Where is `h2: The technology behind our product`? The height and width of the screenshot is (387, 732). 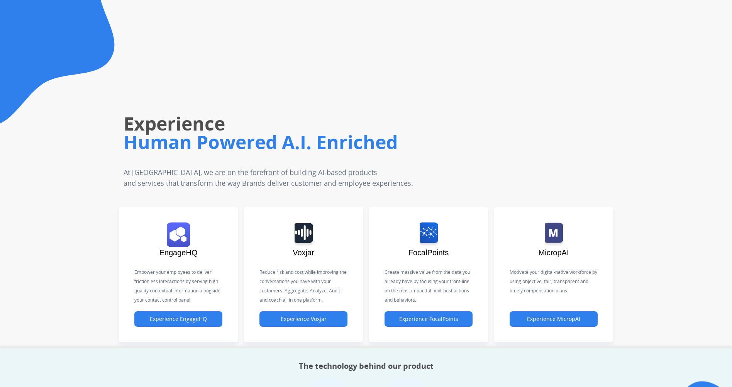 h2: The technology behind our product is located at coordinates (366, 366).